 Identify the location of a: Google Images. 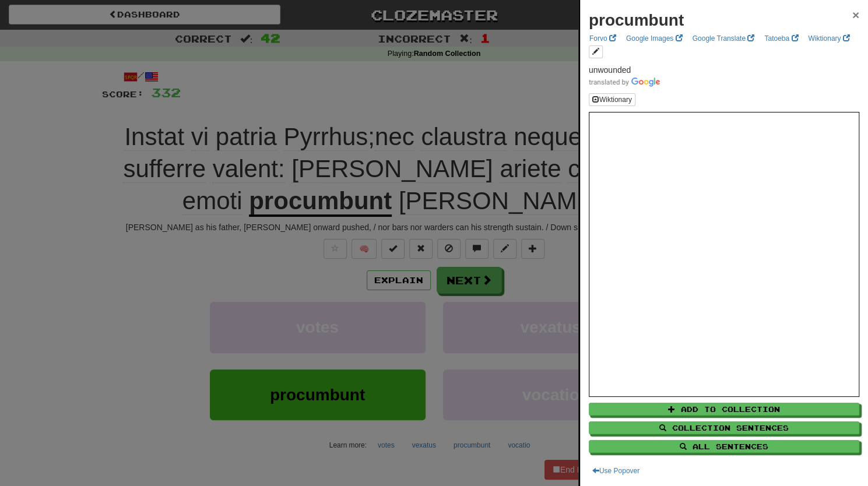
(654, 38).